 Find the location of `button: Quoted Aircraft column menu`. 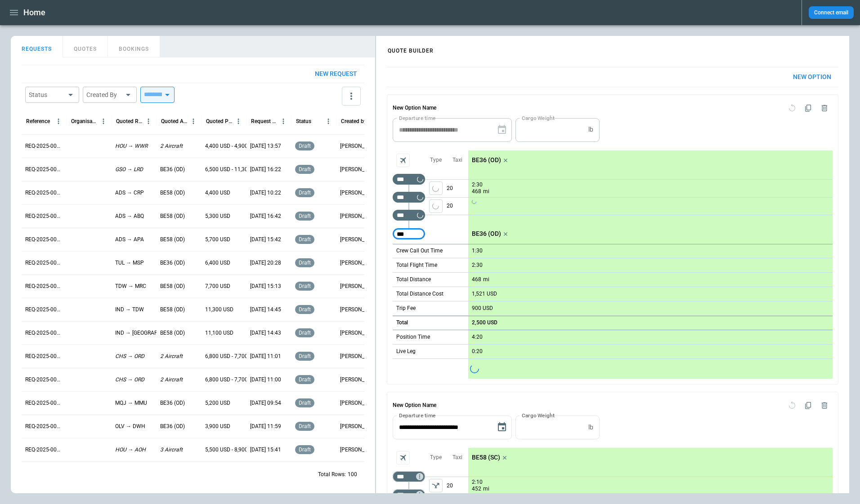

button: Quoted Aircraft column menu is located at coordinates (193, 121).